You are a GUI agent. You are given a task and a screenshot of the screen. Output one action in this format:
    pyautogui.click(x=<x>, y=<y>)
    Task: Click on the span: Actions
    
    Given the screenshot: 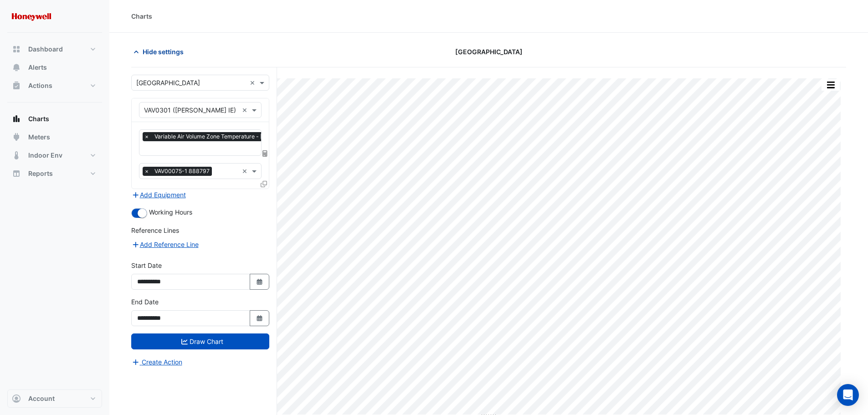 What is the action you would take?
    pyautogui.click(x=40, y=86)
    